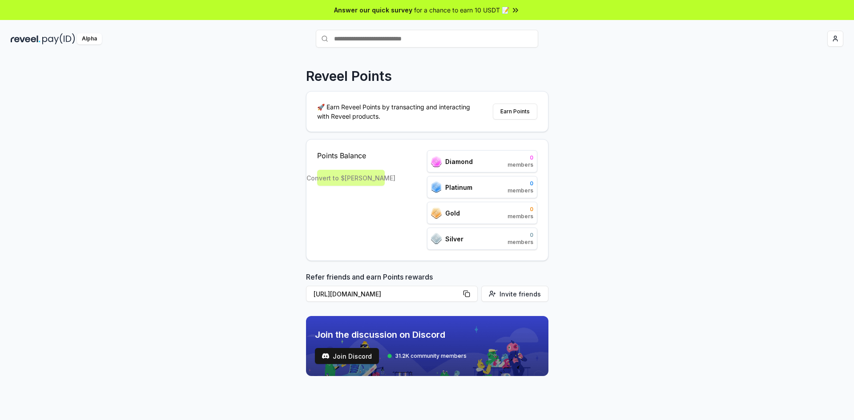  Describe the element at coordinates (347, 356) in the screenshot. I see `button: Join Discord` at that location.